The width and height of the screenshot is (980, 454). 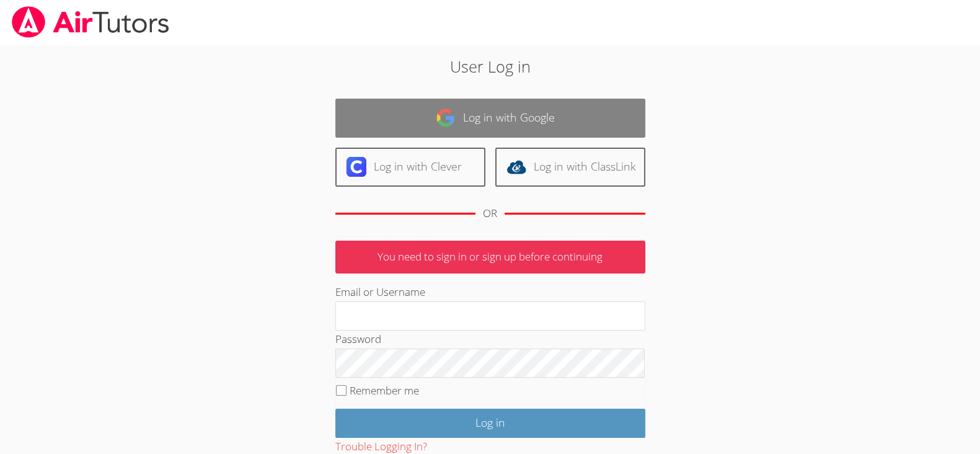 I want to click on a: Log in with Clever, so click(x=410, y=166).